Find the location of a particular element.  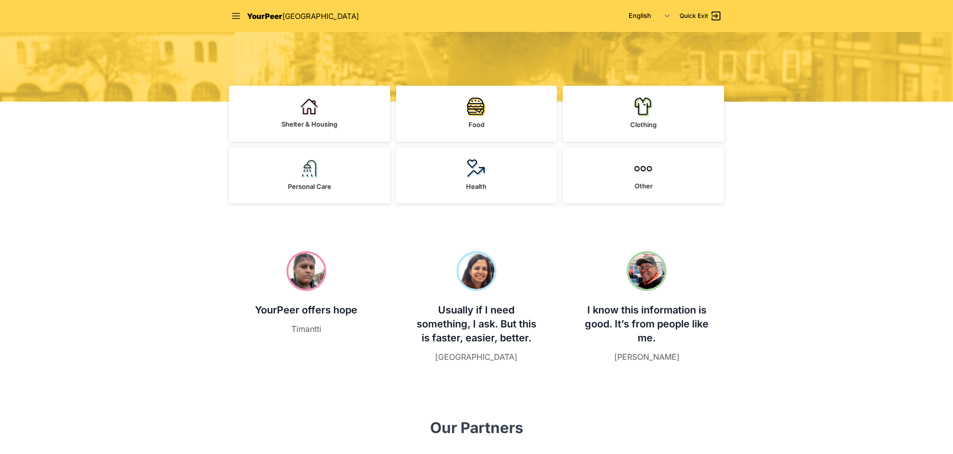

span: Shelter & Housing is located at coordinates (309, 124).